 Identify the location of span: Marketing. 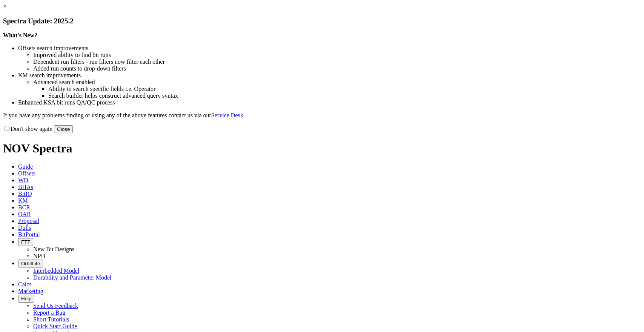
(30, 290).